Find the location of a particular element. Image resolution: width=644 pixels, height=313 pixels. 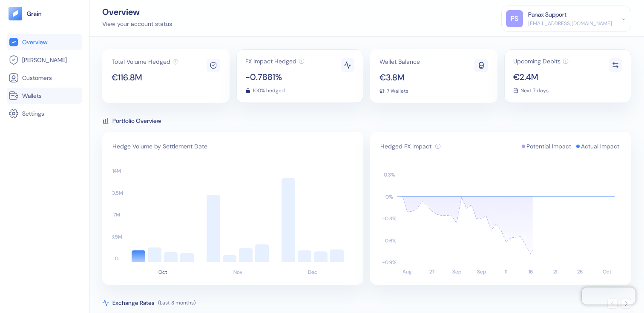

span: Hedge Volume by Settlement Date is located at coordinates (160, 146).